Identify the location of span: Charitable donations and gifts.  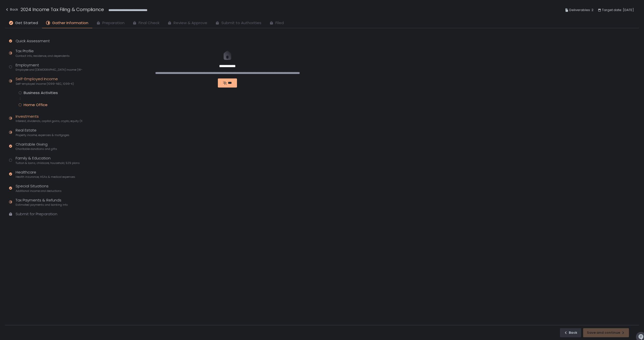
(36, 149).